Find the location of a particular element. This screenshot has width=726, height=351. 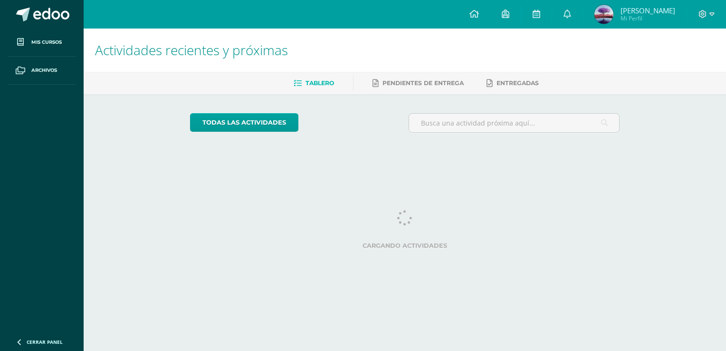

span: Actividades recientes y próximas is located at coordinates (192, 50).